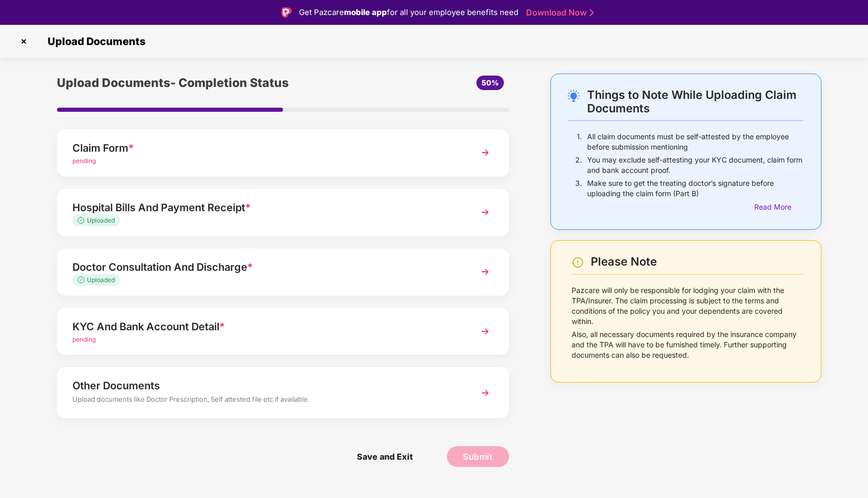  I want to click on div: Read More, so click(778, 207).